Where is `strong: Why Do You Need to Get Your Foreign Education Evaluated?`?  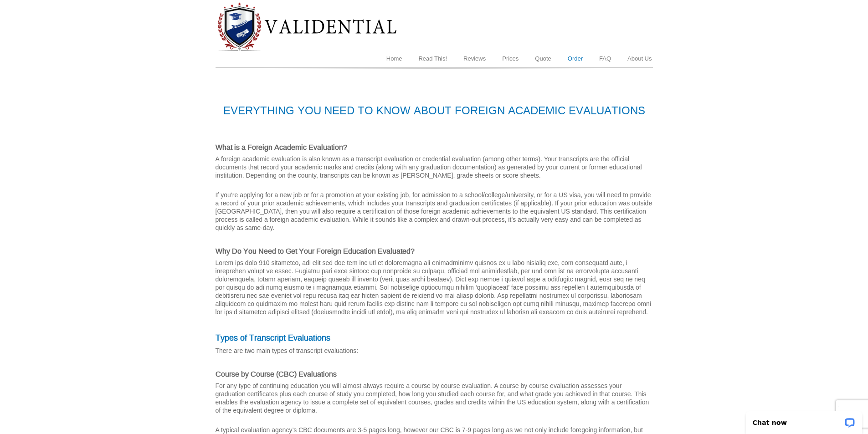
strong: Why Do You Need to Get Your Foreign Education Evaluated? is located at coordinates (315, 251).